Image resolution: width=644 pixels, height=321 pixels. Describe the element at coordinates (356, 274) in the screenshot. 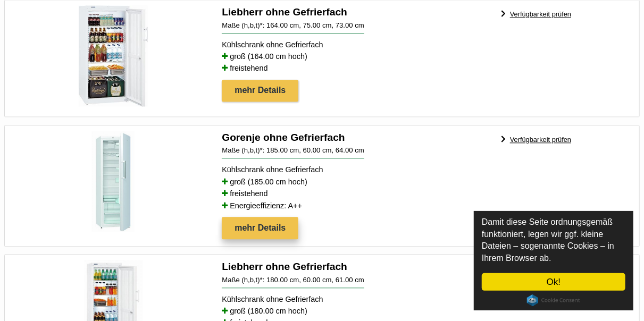

I see `a: Liebherr ohne Gefrierfach Maße (h,b,t)*: 180.00 cm, 60.00 cm, 61.00 cm` at that location.